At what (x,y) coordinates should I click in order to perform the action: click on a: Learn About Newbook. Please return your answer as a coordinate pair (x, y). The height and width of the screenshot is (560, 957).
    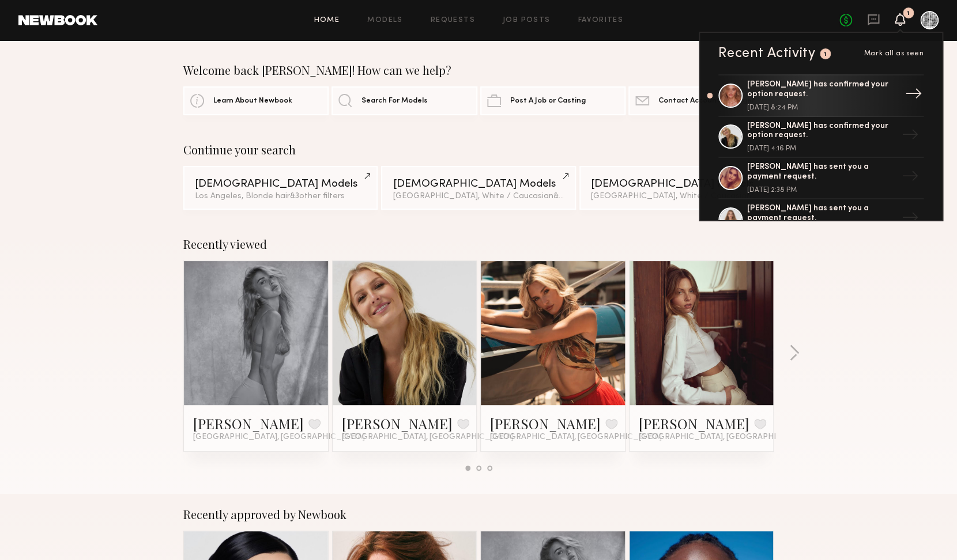
    Looking at the image, I should click on (256, 101).